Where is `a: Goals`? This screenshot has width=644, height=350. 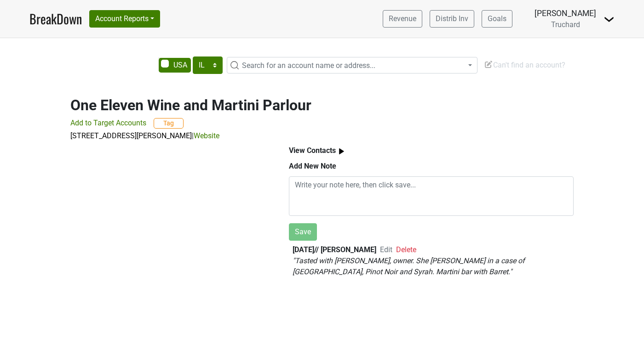
a: Goals is located at coordinates (497, 19).